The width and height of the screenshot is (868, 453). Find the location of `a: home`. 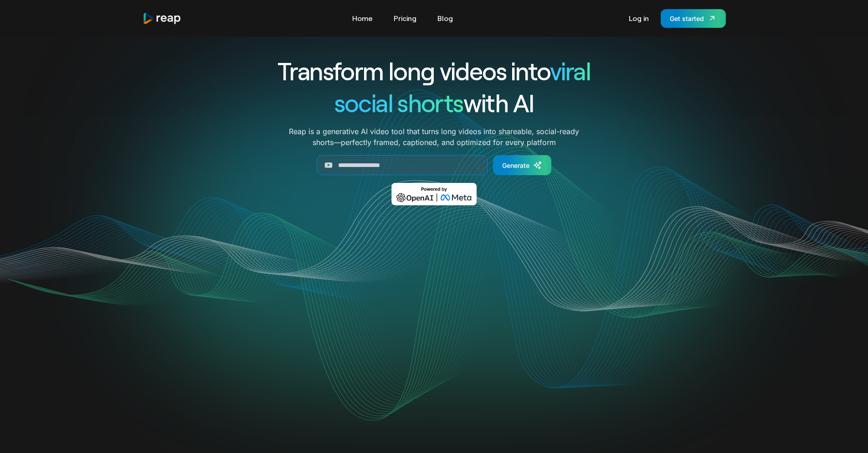

a: home is located at coordinates (162, 18).